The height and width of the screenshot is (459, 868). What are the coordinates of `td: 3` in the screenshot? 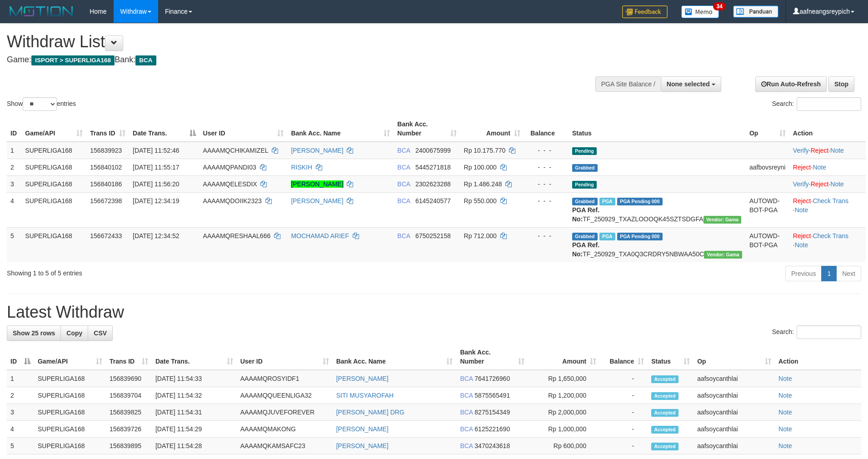 It's located at (20, 412).